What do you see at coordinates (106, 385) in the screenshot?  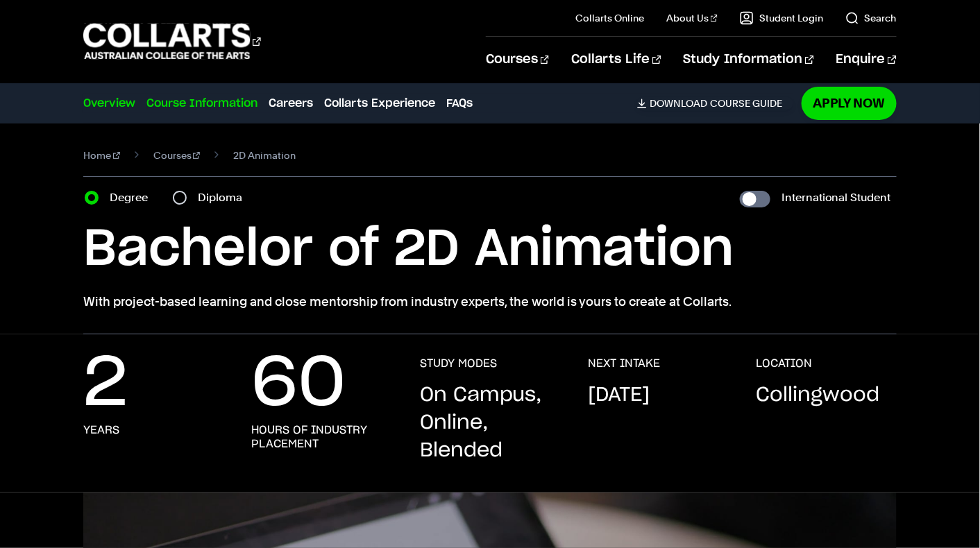 I see `p: 2` at bounding box center [106, 385].